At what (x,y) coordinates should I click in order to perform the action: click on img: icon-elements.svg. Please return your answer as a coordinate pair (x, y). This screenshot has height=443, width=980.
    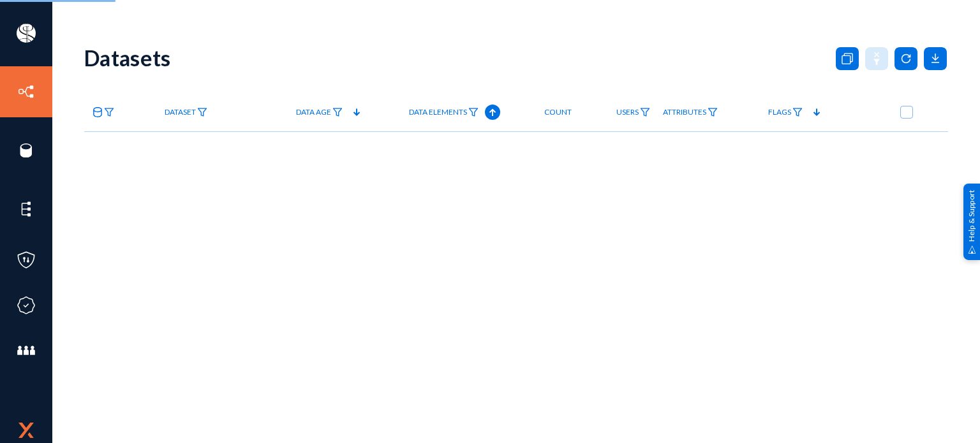
    Looking at the image, I should click on (26, 209).